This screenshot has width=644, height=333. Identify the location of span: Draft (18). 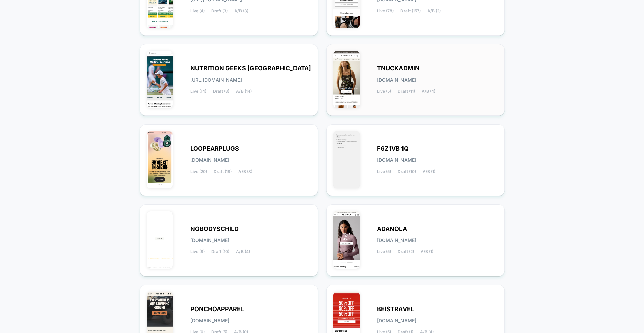
(222, 171).